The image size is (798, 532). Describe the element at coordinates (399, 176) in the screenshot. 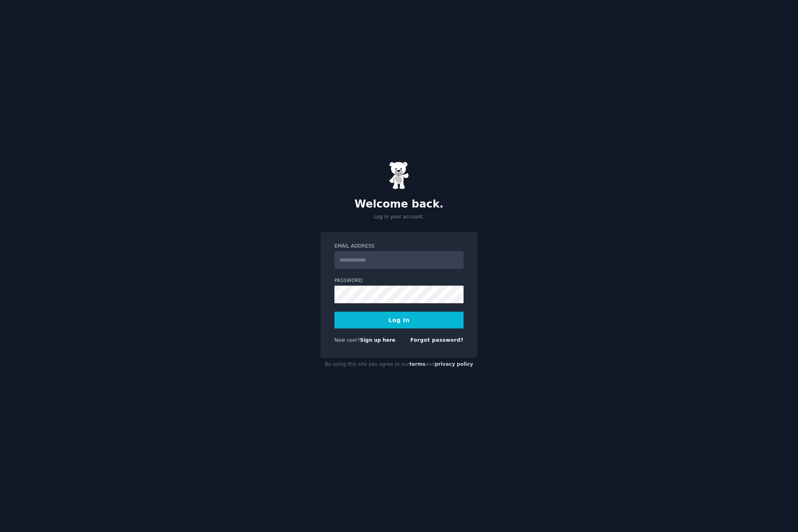

I see `img: Gummy Bear` at that location.